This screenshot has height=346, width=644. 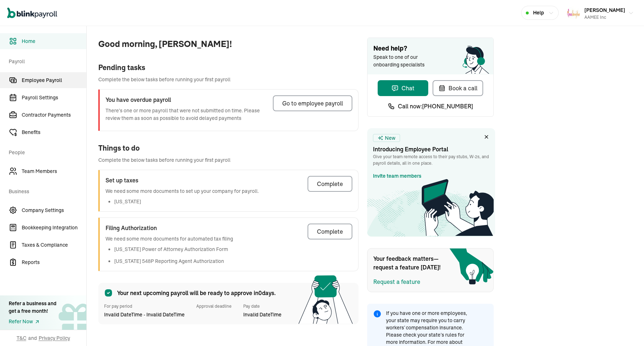 What do you see at coordinates (54, 80) in the screenshot?
I see `span: Employee Payroll` at bounding box center [54, 80].